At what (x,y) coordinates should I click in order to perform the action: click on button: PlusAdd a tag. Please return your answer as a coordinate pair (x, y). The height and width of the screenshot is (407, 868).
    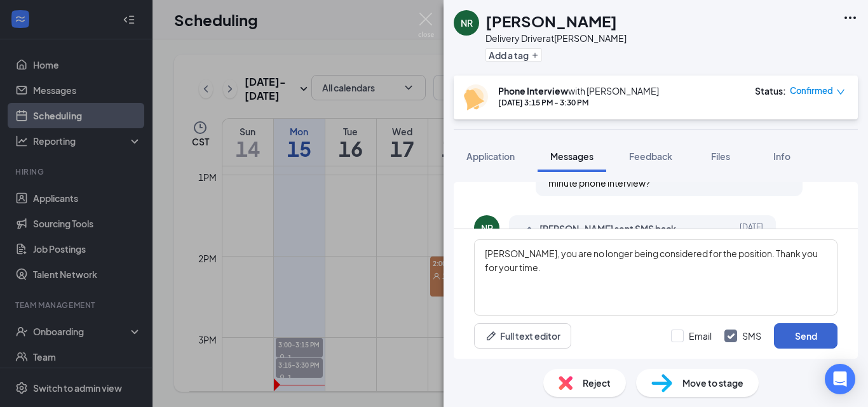
    Looking at the image, I should click on (513, 55).